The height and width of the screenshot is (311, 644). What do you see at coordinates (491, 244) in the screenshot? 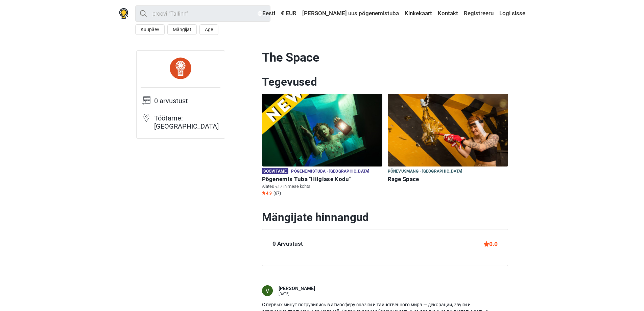
I see `div: 0.0` at bounding box center [491, 244].